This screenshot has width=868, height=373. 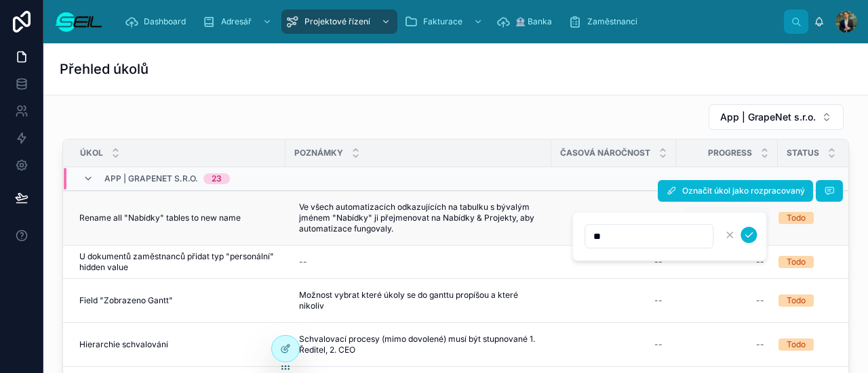 What do you see at coordinates (126, 301) in the screenshot?
I see `span: Field "Zobrazeno Gantt"` at bounding box center [126, 301].